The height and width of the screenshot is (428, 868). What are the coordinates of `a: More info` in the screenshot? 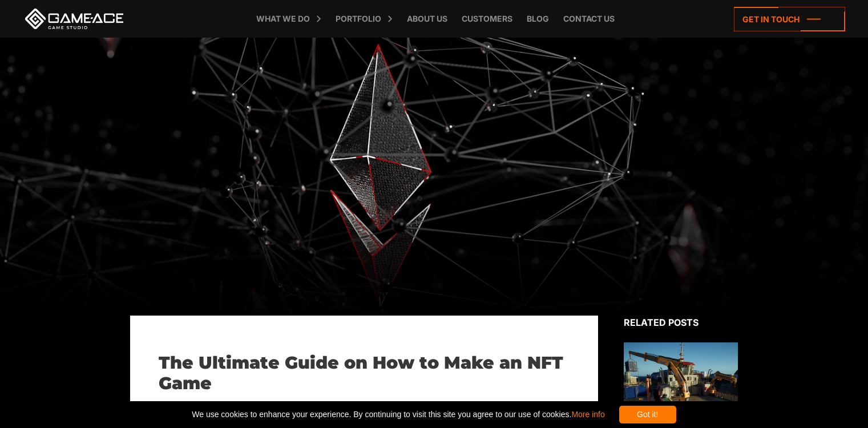 It's located at (588, 414).